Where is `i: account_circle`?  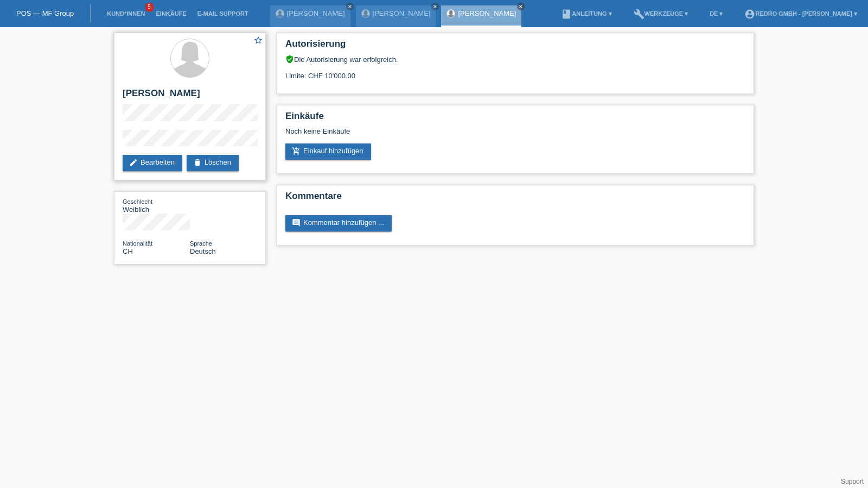 i: account_circle is located at coordinates (750, 14).